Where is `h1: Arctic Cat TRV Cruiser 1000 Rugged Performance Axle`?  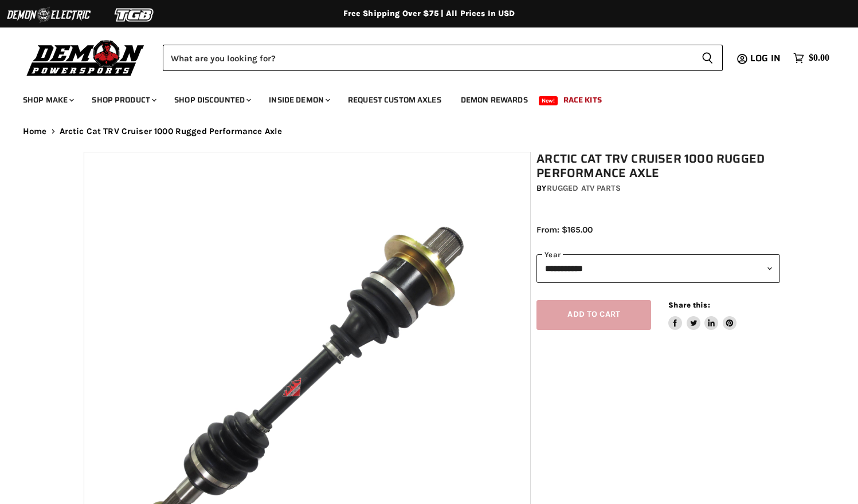
h1: Arctic Cat TRV Cruiser 1000 Rugged Performance Axle is located at coordinates (658, 166).